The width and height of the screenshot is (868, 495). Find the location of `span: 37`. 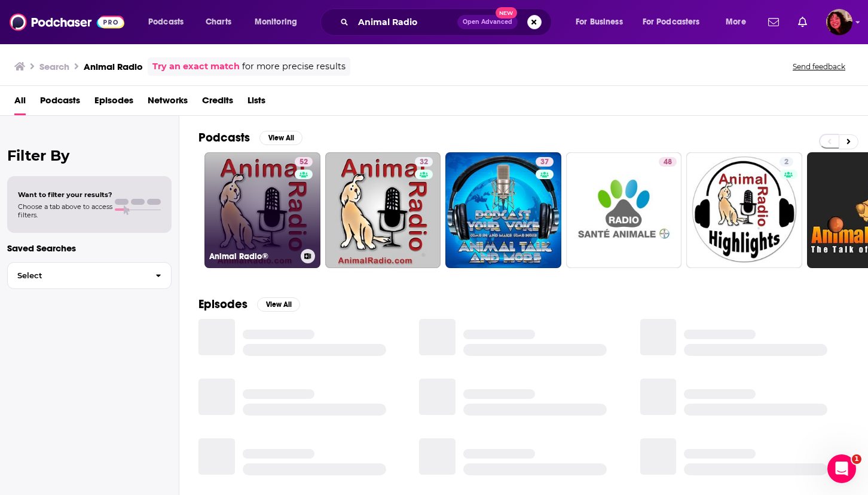

span: 37 is located at coordinates (545, 162).